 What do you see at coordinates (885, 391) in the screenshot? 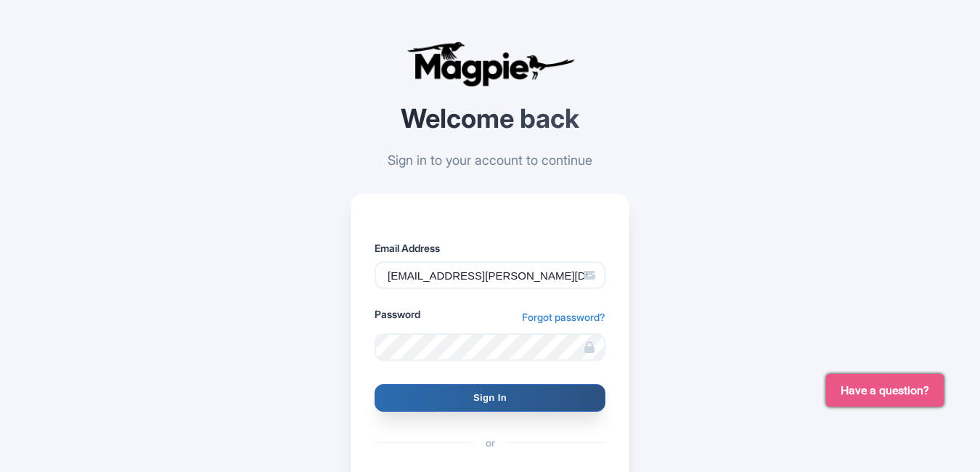
I see `span: Have a question?` at bounding box center [885, 391].